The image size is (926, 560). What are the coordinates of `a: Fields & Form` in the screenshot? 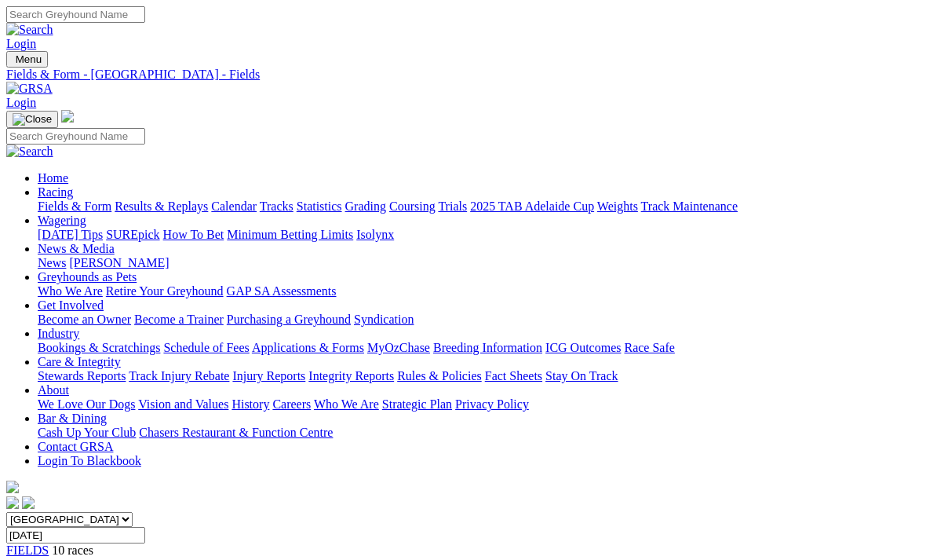 It's located at (75, 205).